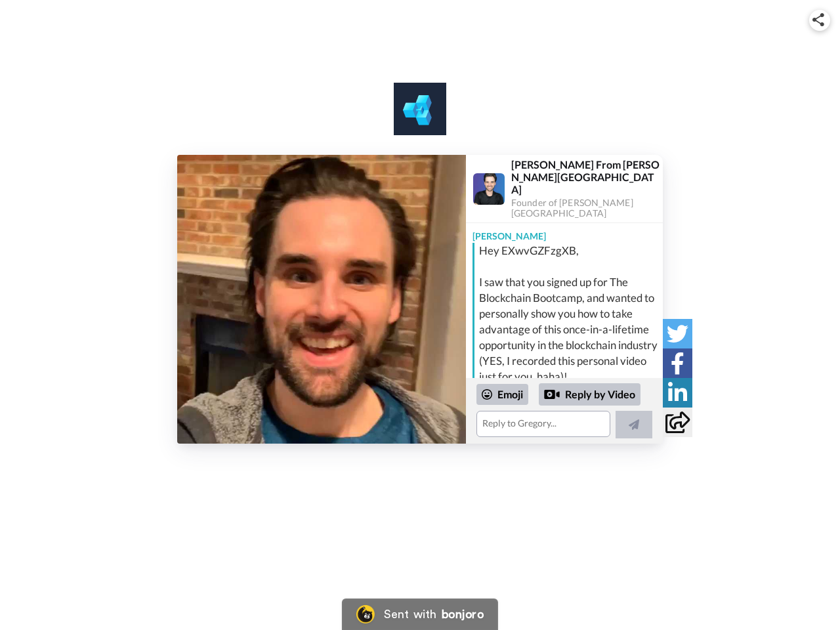  What do you see at coordinates (502, 395) in the screenshot?
I see `div: Emoji` at bounding box center [502, 395].